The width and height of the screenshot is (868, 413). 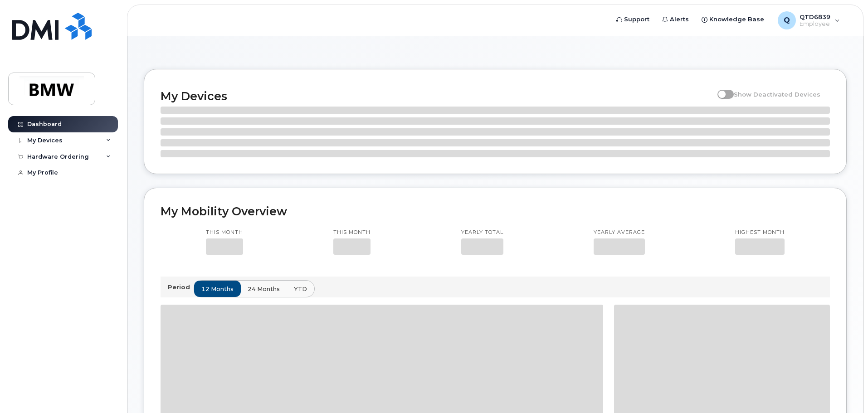 I want to click on span: YTD, so click(x=300, y=289).